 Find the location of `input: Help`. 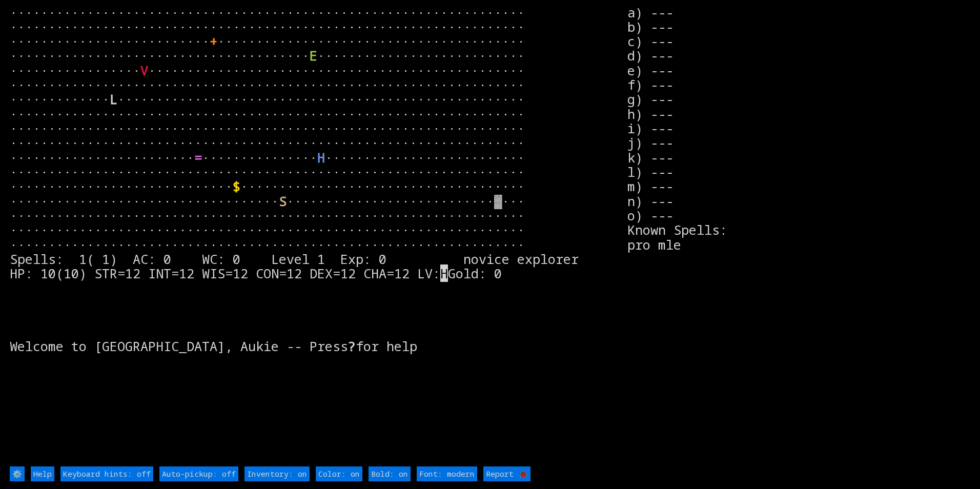

input: Help is located at coordinates (42, 474).